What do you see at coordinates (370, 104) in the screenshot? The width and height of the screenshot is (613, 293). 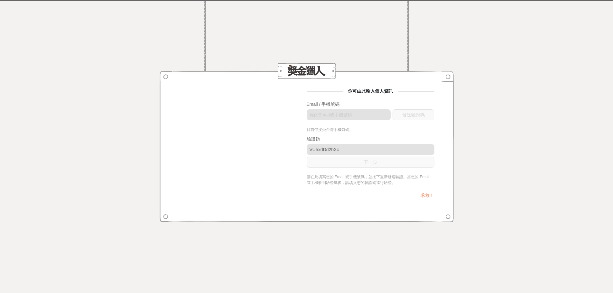 I see `div: Email / 手機號碼` at bounding box center [370, 104].